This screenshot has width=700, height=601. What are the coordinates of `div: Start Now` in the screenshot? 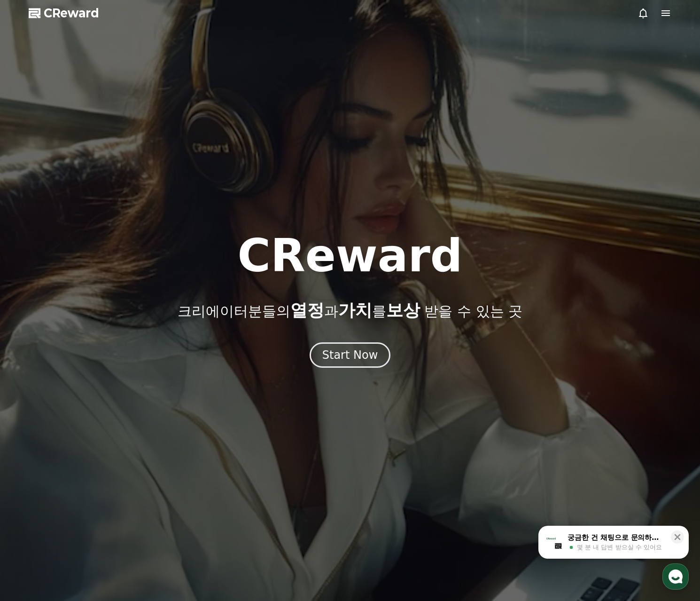 It's located at (350, 355).